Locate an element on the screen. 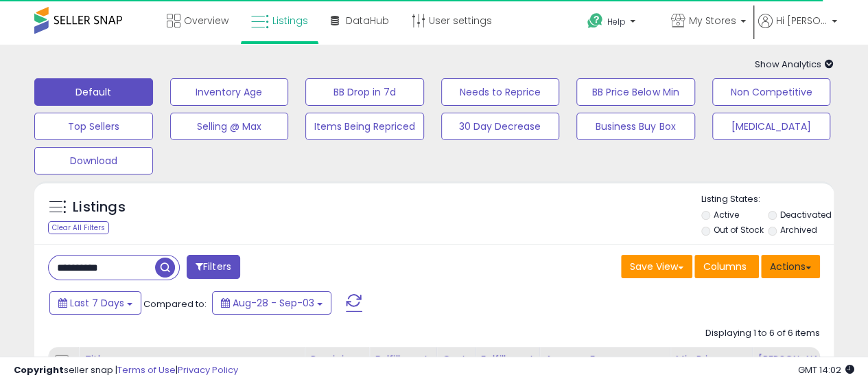 The image size is (868, 384). span: DataHub is located at coordinates (368, 21).